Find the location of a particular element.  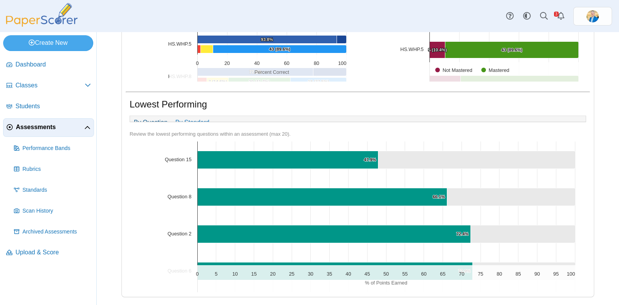

text: 66.1% is located at coordinates (439, 197).